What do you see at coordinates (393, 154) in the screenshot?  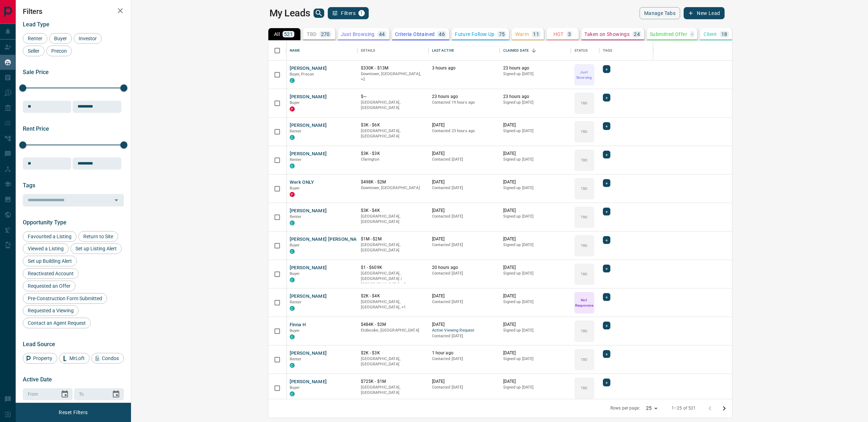 I see `p: $3K - $3K` at bounding box center [393, 154].